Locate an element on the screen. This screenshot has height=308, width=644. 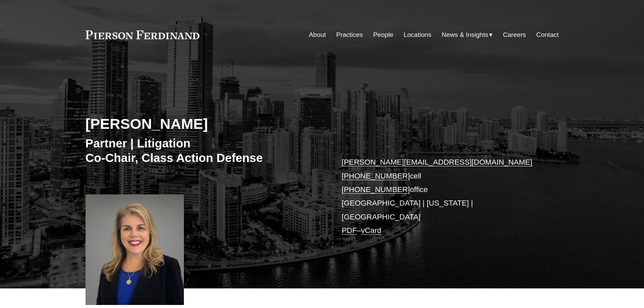
a: Contact is located at coordinates (547, 35).